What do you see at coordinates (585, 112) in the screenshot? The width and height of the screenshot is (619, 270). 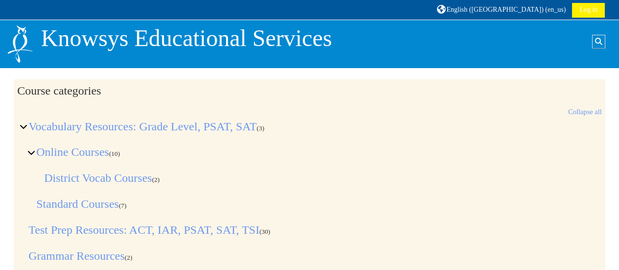 I see `a: Collapse all` at bounding box center [585, 112].